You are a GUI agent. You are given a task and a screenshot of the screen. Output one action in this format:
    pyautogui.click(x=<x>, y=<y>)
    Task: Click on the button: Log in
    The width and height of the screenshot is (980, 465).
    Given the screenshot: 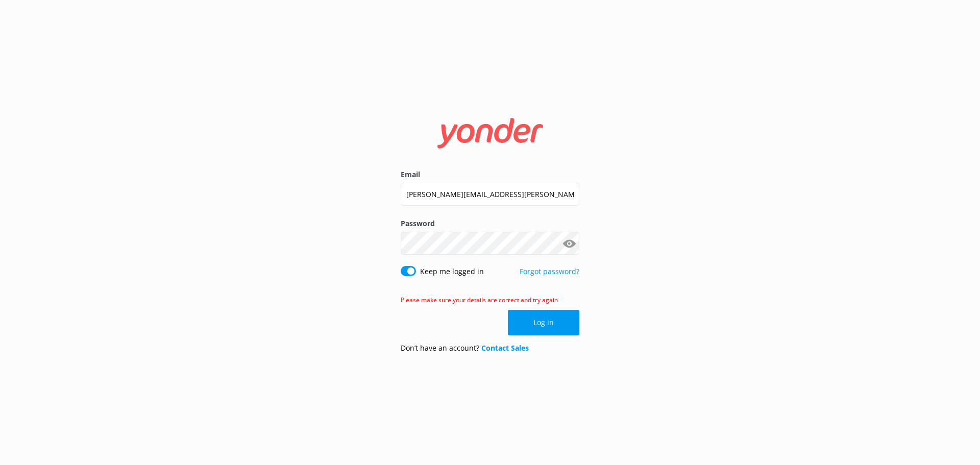 What is the action you would take?
    pyautogui.click(x=544, y=322)
    